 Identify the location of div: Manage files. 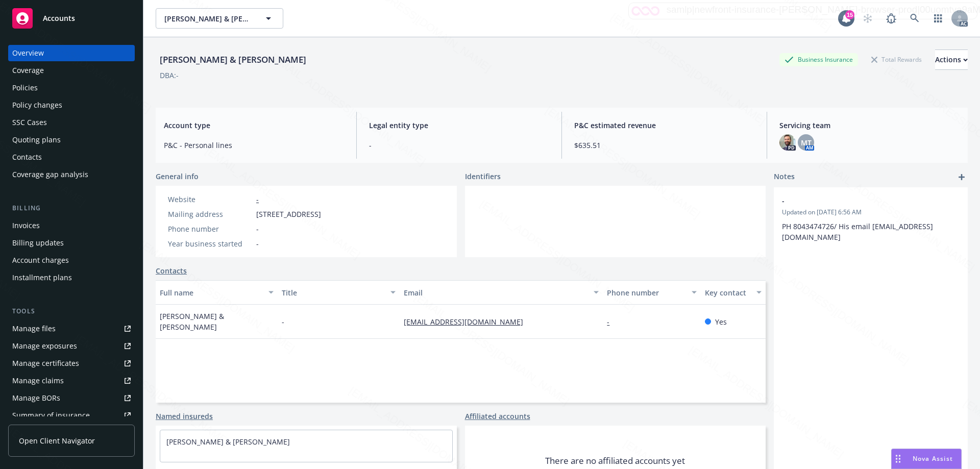
(34, 329).